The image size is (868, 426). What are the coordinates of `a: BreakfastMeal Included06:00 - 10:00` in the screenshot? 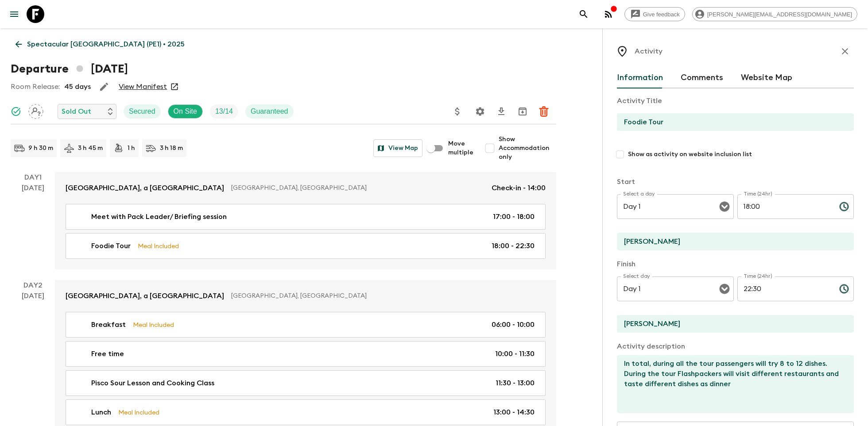 It's located at (306, 325).